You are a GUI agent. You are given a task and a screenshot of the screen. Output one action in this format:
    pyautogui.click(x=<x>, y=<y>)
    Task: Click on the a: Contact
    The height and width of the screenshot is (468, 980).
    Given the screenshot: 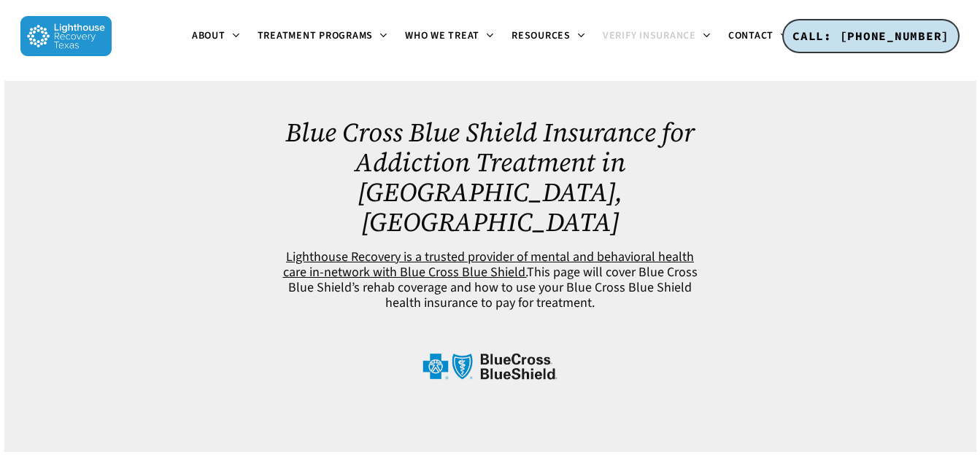 What is the action you would take?
    pyautogui.click(x=758, y=37)
    